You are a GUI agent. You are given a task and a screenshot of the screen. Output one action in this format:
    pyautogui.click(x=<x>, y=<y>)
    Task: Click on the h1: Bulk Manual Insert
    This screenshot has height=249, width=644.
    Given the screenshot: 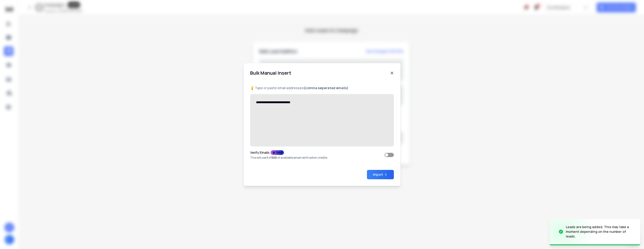 What is the action you would take?
    pyautogui.click(x=270, y=73)
    